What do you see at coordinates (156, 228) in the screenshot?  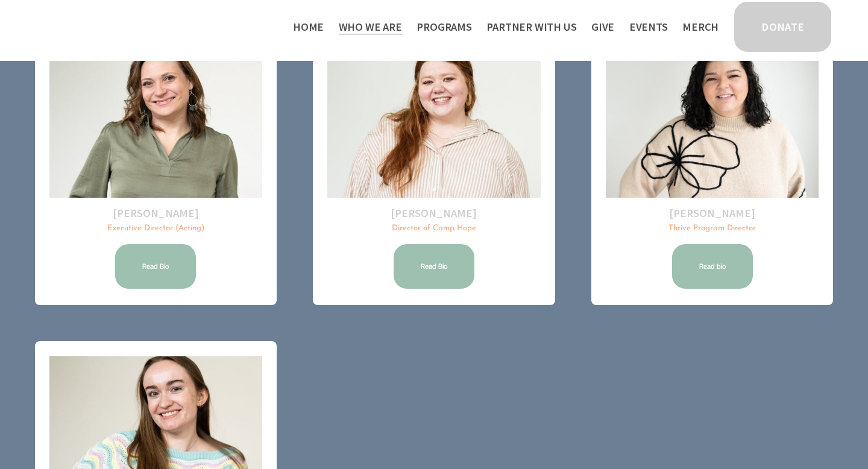 I see `p: Executive Director (Acting)` at bounding box center [156, 228].